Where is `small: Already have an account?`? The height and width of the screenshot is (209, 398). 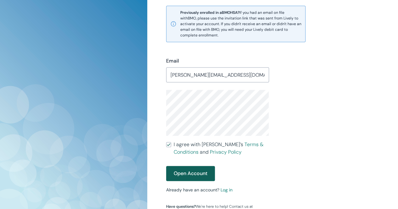 small: Already have an account? is located at coordinates (199, 190).